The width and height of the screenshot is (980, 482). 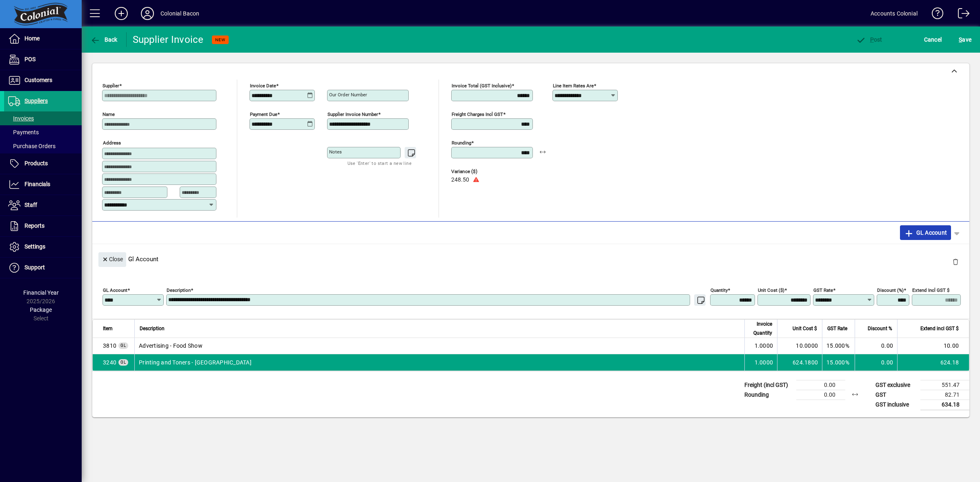 I want to click on span: Cancel, so click(x=934, y=39).